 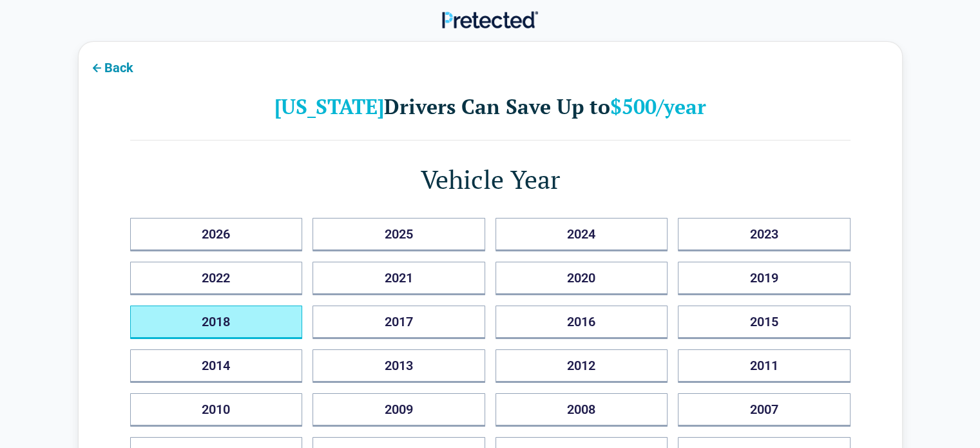 What do you see at coordinates (582, 235) in the screenshot?
I see `button: 2024` at bounding box center [582, 235].